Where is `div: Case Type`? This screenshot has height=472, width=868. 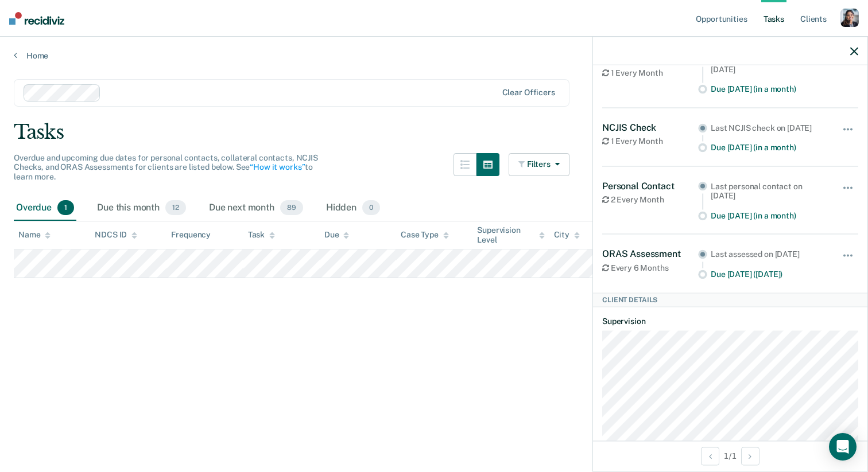 div: Case Type is located at coordinates (425, 234).